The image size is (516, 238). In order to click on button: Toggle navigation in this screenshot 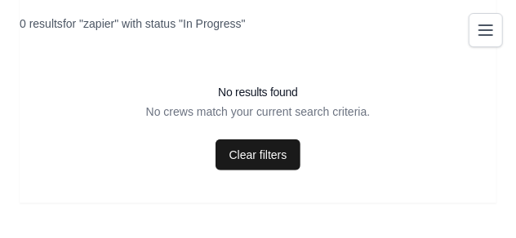, I will do `click(485, 30)`.